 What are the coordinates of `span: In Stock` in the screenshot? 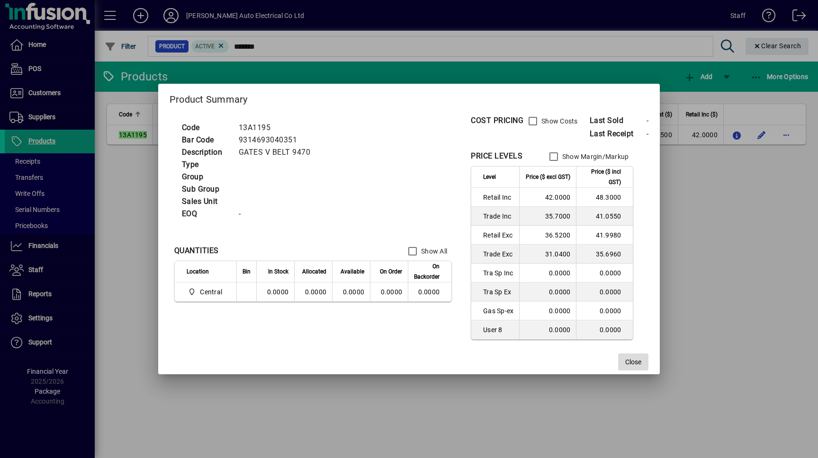 It's located at (278, 272).